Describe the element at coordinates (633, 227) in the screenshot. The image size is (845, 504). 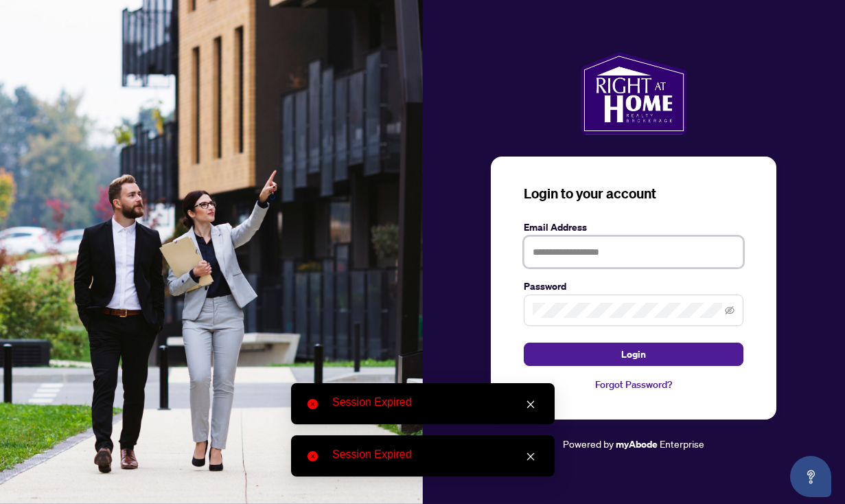
I see `label: Email Address` at that location.